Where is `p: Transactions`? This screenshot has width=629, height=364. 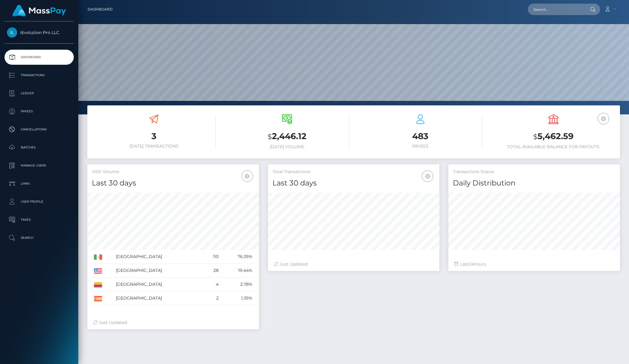 p: Transactions is located at coordinates (39, 75).